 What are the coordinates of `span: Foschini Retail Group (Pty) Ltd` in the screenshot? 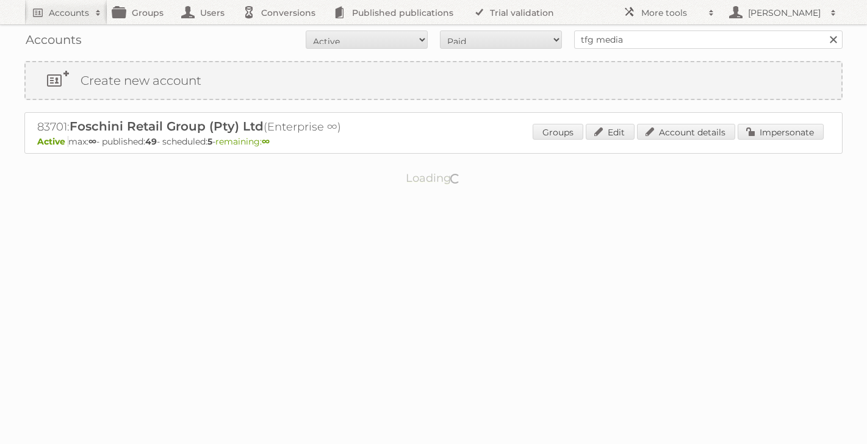 It's located at (167, 126).